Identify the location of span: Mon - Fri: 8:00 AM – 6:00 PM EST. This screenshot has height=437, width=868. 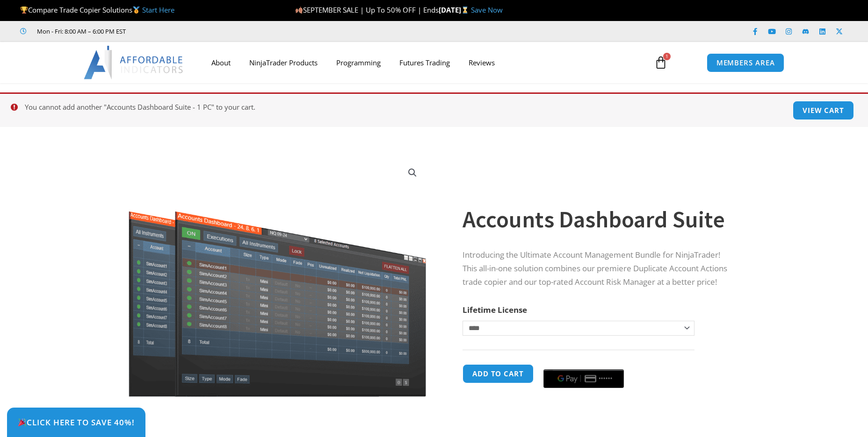
(80, 31).